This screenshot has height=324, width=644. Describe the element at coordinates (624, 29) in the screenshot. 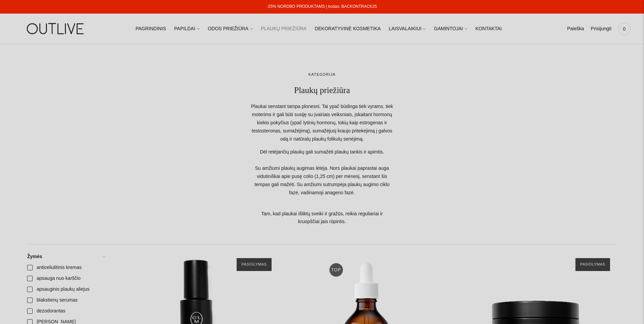

I see `span: 0` at that location.